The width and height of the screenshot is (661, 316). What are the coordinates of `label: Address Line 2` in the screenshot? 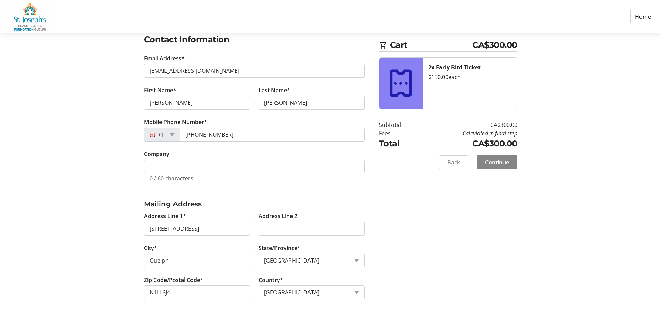 It's located at (278, 216).